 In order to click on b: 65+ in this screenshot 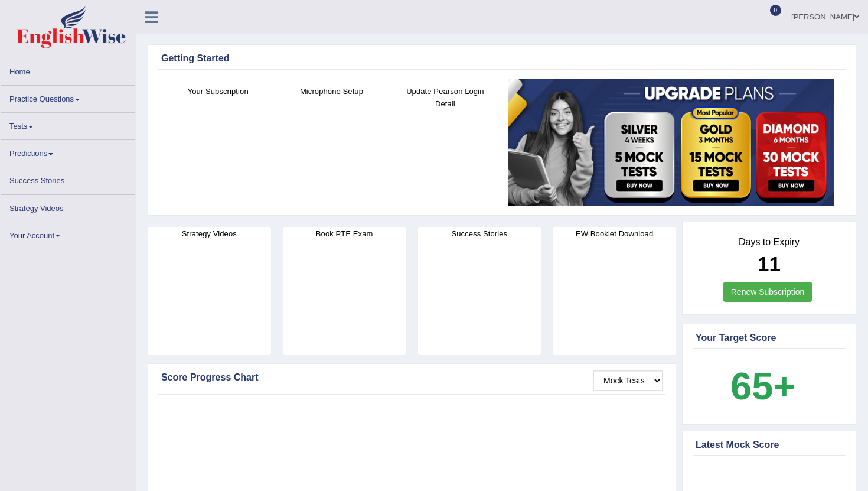, I will do `click(763, 386)`.